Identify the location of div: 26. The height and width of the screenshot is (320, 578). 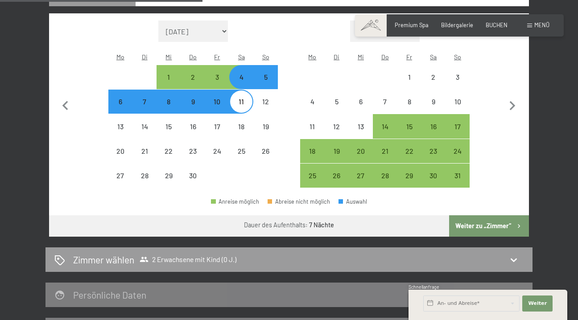
(337, 183).